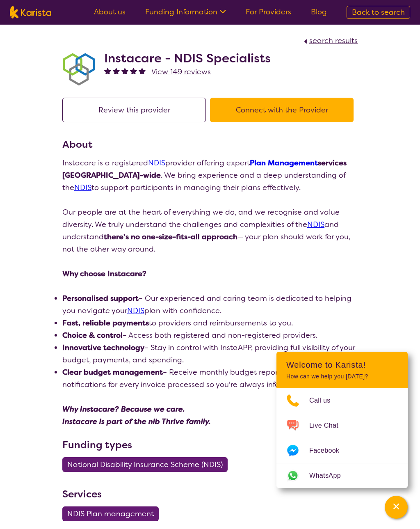 Image resolution: width=420 pixels, height=529 pixels. What do you see at coordinates (396, 507) in the screenshot?
I see `button: Channel Menu` at bounding box center [396, 507].